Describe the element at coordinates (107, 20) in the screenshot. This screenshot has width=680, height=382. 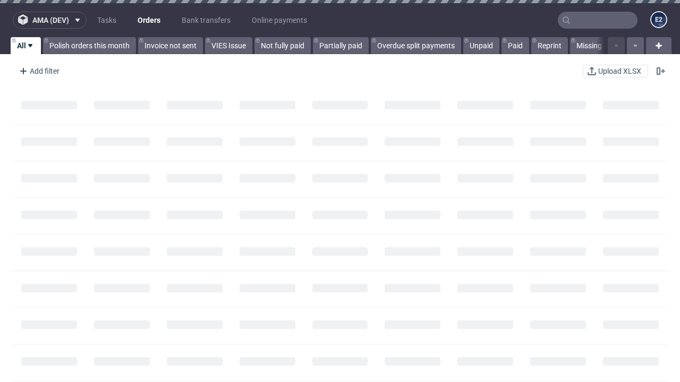
I see `a: Tasks` at that location.